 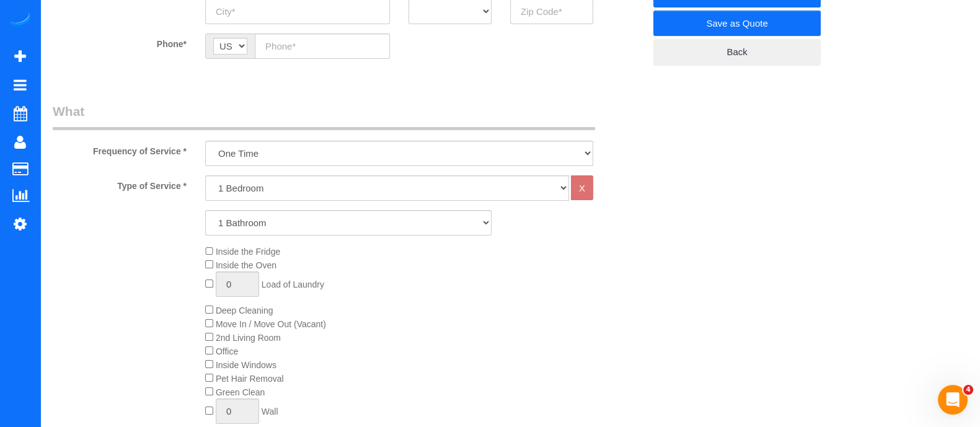 I want to click on span: Inside the Fridge, so click(x=248, y=252).